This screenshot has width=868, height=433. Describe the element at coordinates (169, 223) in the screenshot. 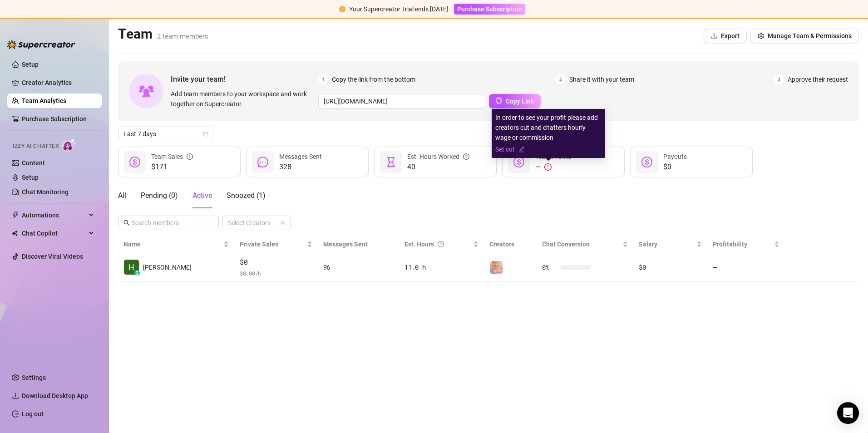

I see `input: Search members` at that location.